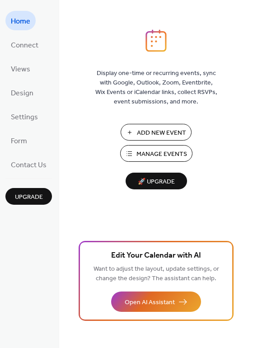  Describe the element at coordinates (29, 197) in the screenshot. I see `span: Upgrade` at that location.